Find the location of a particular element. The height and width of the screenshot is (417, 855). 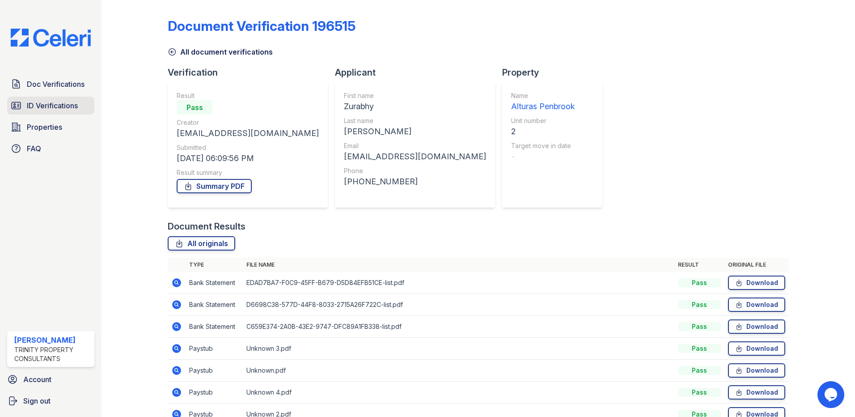

div: Last name is located at coordinates (415, 121).